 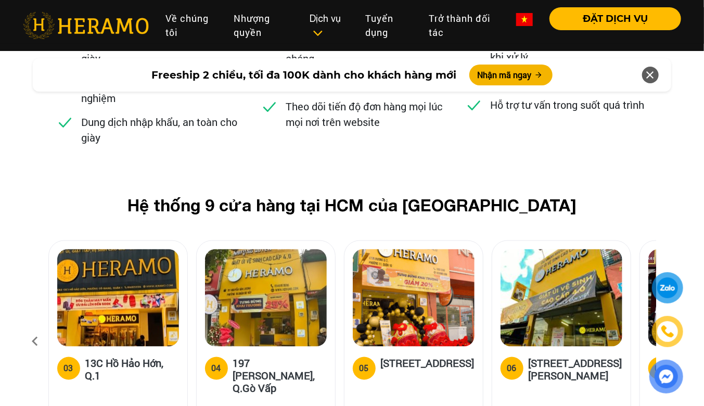 What do you see at coordinates (263, 25) in the screenshot?
I see `a: Nhượng quyền` at bounding box center [263, 25].